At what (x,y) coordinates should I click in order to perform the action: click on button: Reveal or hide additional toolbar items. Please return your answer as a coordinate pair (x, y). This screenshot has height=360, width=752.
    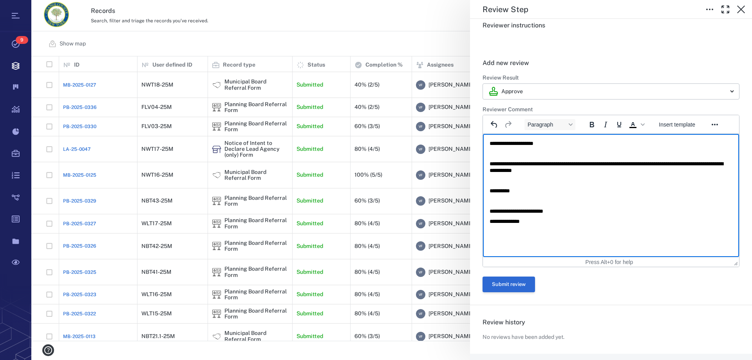
    Looking at the image, I should click on (715, 125).